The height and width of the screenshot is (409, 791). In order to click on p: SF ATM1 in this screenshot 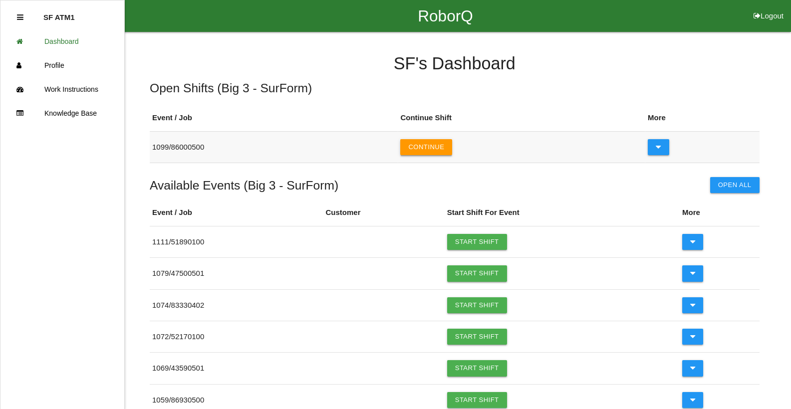, I will do `click(59, 13)`.